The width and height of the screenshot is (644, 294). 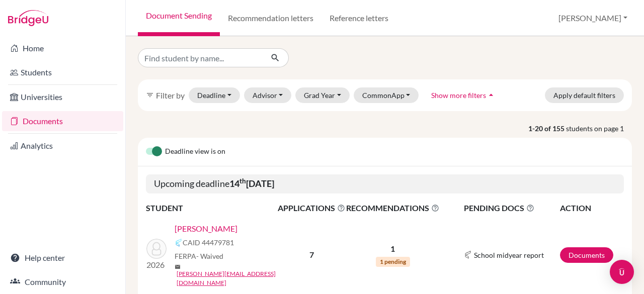 What do you see at coordinates (208, 242) in the screenshot?
I see `span: CAID 44479781` at bounding box center [208, 242].